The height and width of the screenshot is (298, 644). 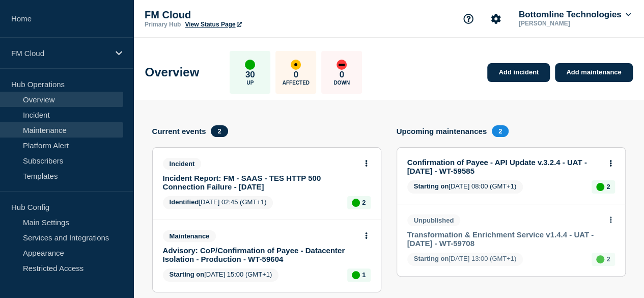 What do you see at coordinates (185, 202) in the screenshot?
I see `span: Identified` at bounding box center [185, 202].